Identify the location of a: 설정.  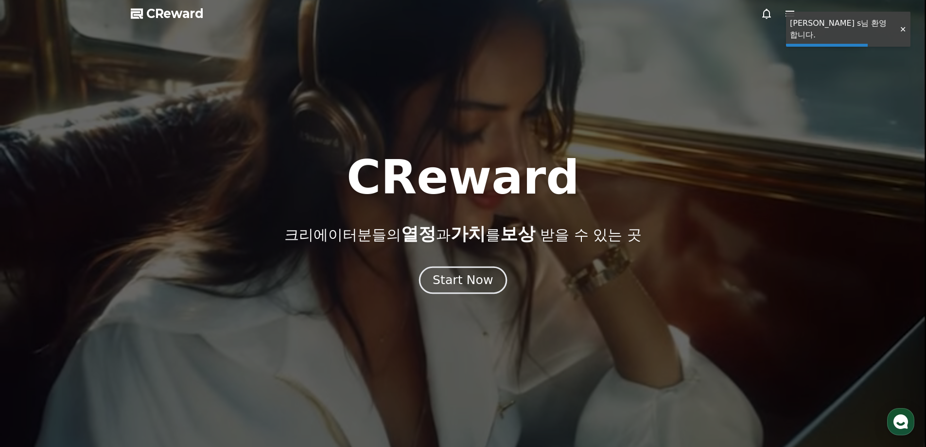
(156, 320).